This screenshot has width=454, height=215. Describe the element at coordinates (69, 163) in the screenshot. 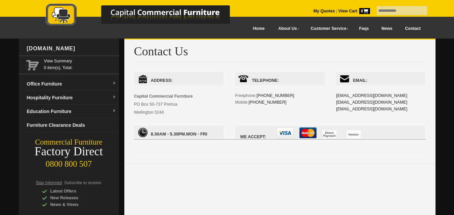

I see `div: 0800 800 507` at that location.